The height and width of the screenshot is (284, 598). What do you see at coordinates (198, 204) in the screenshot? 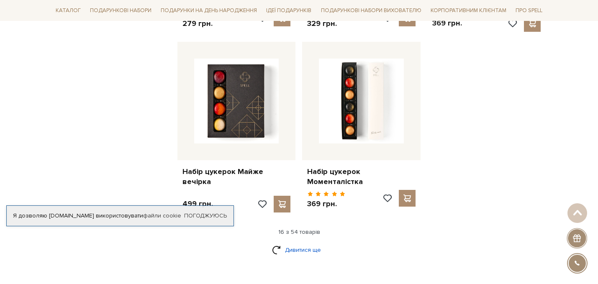
I see `p: 499 грн.` at bounding box center [198, 204].